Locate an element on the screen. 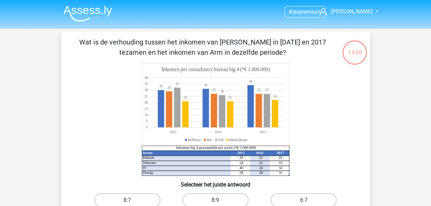  tspan: Telecom is located at coordinates (149, 163).